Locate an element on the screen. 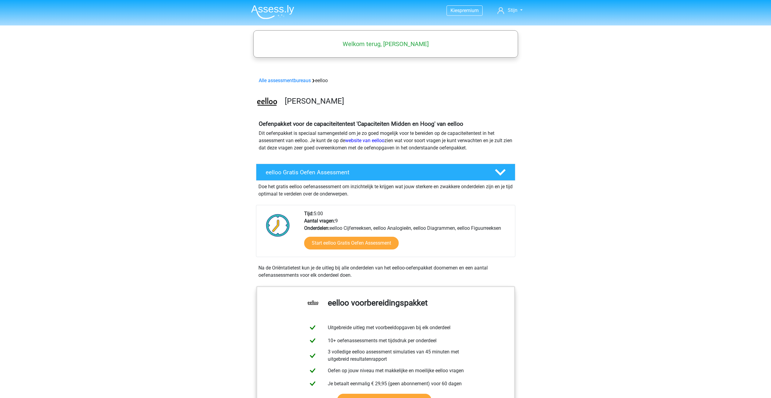 This screenshot has height=398, width=771. img: Klok is located at coordinates (278, 225).